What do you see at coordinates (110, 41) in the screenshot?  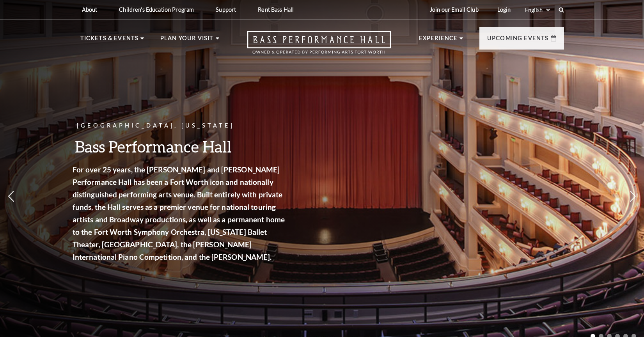 I see `p: Tickets & Events` at bounding box center [110, 41].